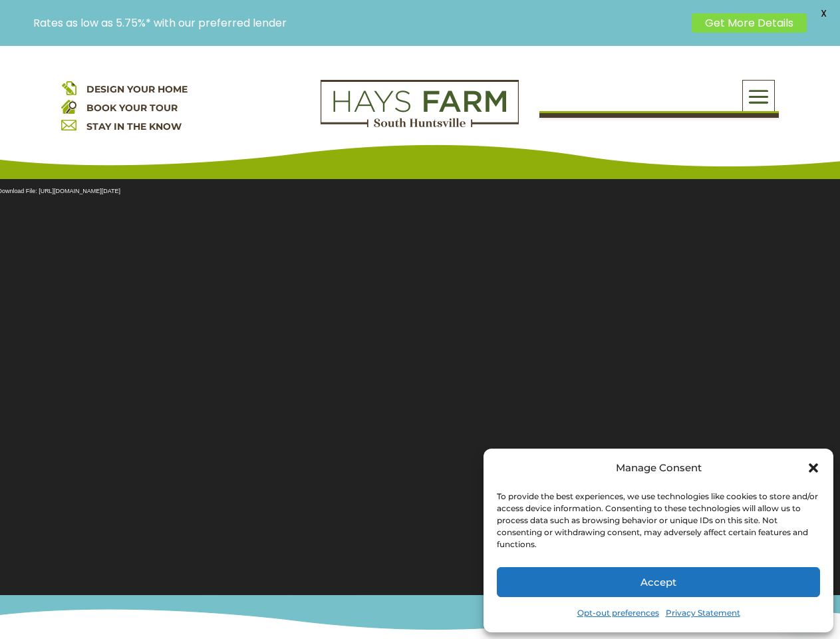  What do you see at coordinates (618, 612) in the screenshot?
I see `a: Opt-out preferences` at bounding box center [618, 612].